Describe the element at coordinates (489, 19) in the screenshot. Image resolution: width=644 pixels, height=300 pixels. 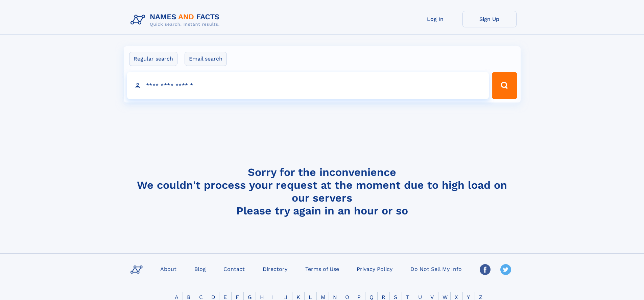
I see `a: Sign Up` at that location.